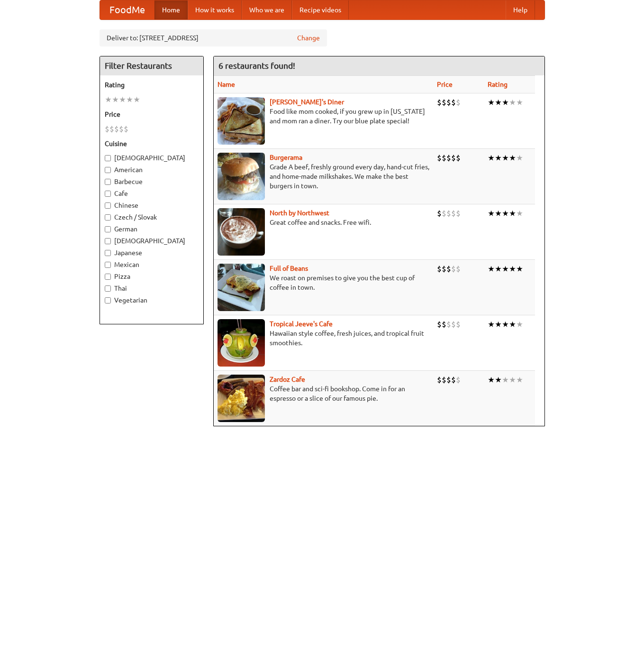  I want to click on a: Zardoz Cafe, so click(287, 379).